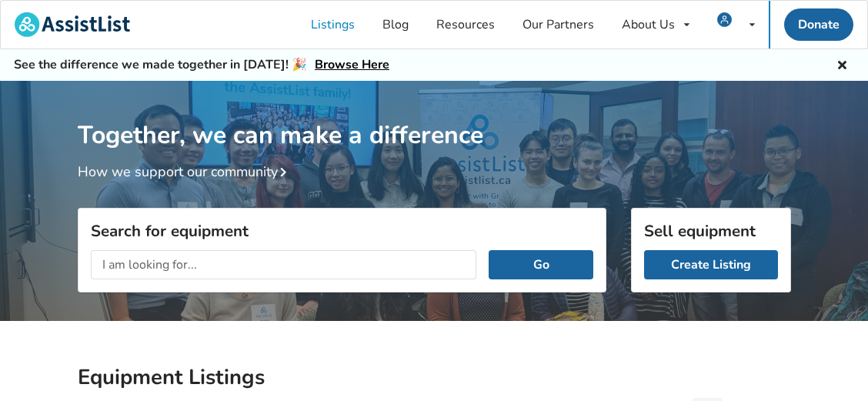  What do you see at coordinates (434, 116) in the screenshot?
I see `h1: Together, we can make a difference` at bounding box center [434, 116].